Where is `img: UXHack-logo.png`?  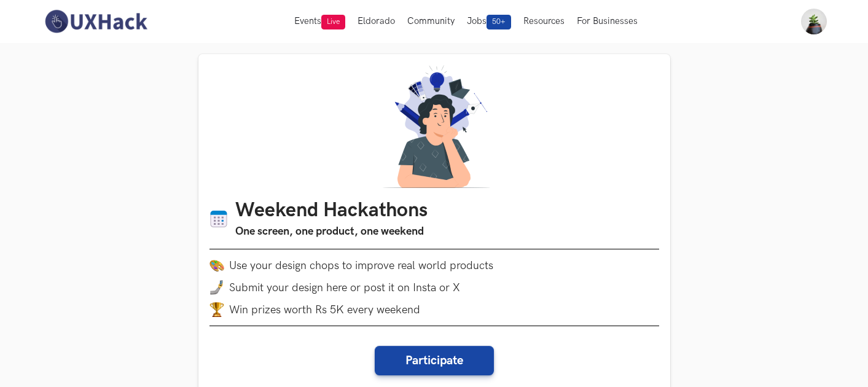
img: UXHack-logo.png is located at coordinates (96, 21).